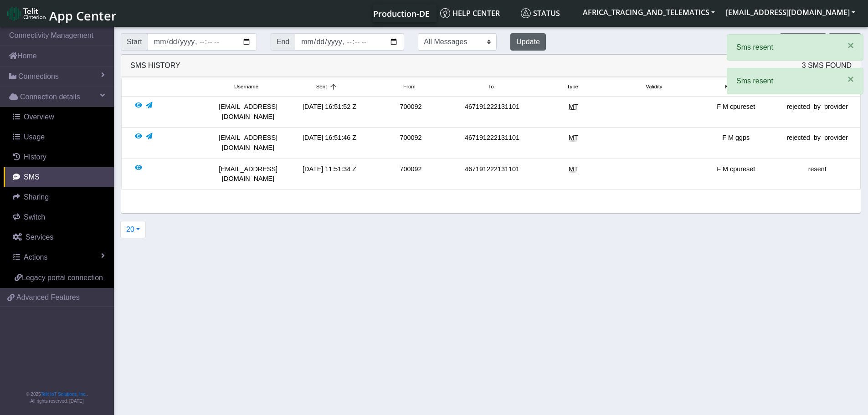 The height and width of the screenshot is (415, 868). I want to click on span: Production-DE, so click(401, 14).